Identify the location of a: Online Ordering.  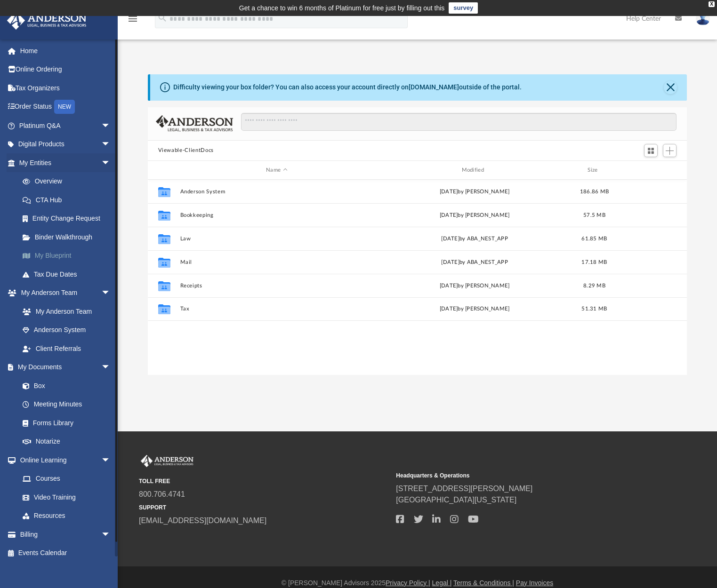
(66, 69).